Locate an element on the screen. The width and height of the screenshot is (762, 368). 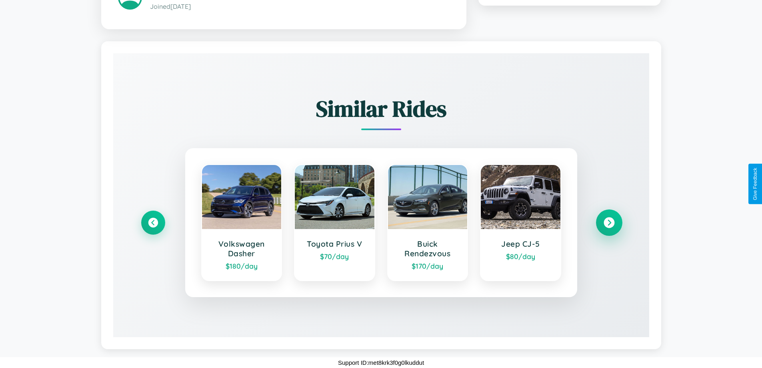
div: $ 170 /day is located at coordinates (428, 266).